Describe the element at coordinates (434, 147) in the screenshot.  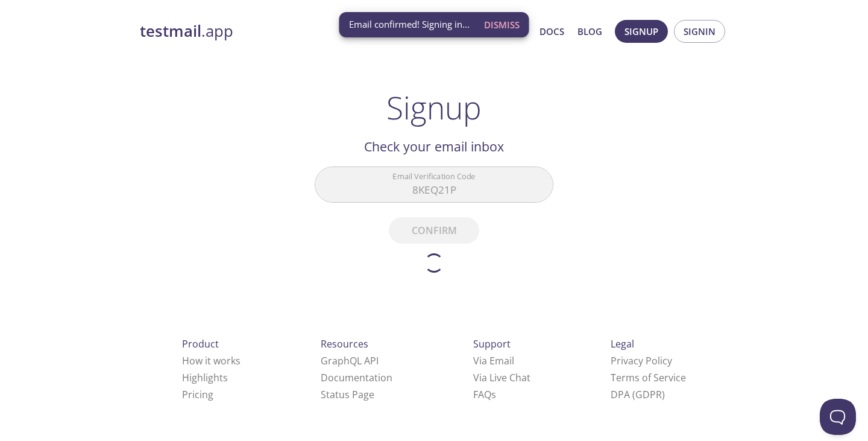
I see `h2: Check your email inbox` at that location.